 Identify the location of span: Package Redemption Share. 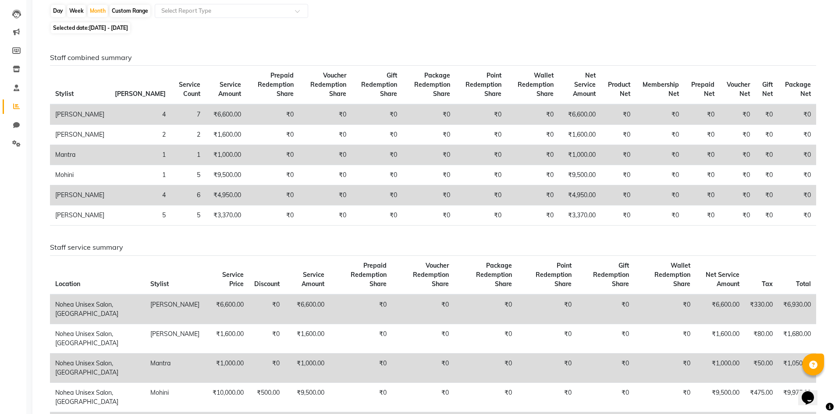
(432, 85).